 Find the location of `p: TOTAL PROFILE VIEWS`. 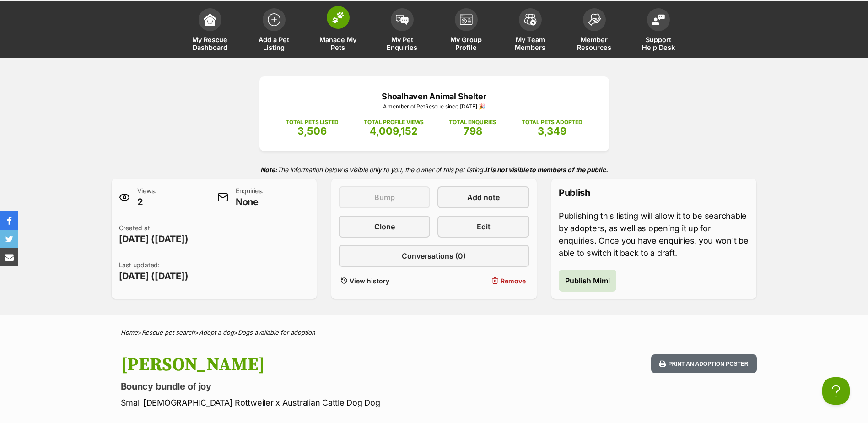

p: TOTAL PROFILE VIEWS is located at coordinates (394, 122).